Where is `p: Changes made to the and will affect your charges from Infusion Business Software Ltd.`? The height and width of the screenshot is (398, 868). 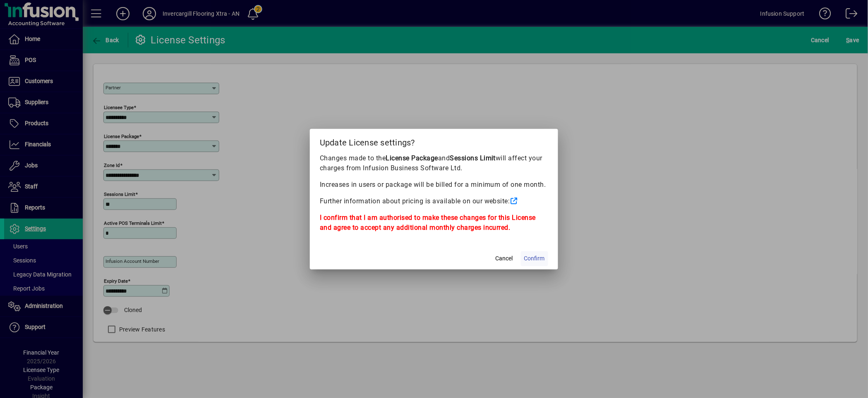 p: Changes made to the and will affect your charges from Infusion Business Software Ltd. is located at coordinates (434, 163).